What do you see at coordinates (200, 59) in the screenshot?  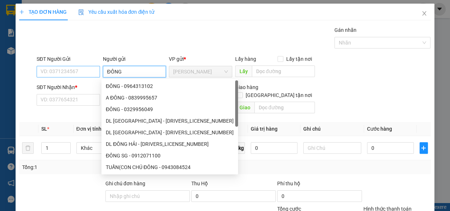 I see `div: VP gửi` at bounding box center [200, 59].